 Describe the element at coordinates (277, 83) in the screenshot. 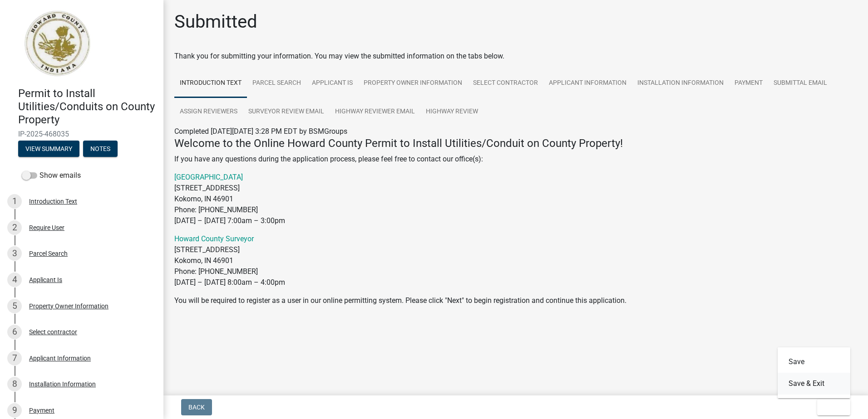

I see `a: Parcel Search` at that location.